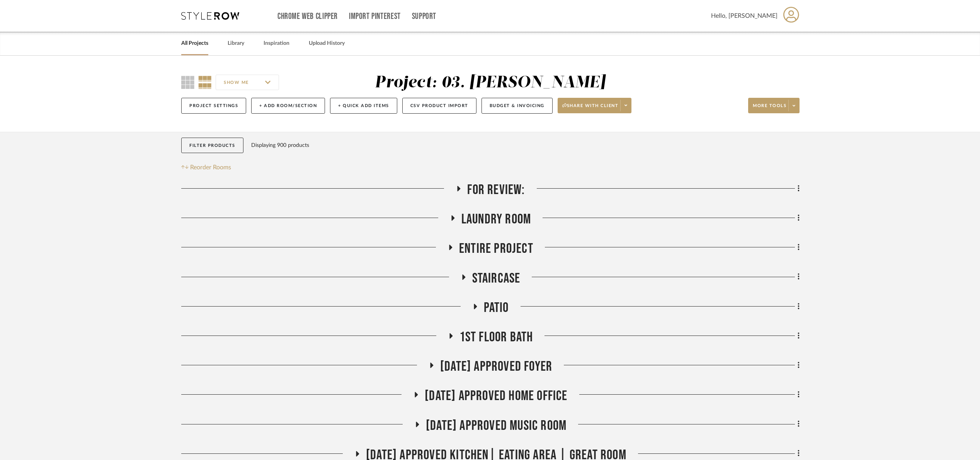  What do you see at coordinates (195, 44) in the screenshot?
I see `a: All Projects` at bounding box center [195, 44].